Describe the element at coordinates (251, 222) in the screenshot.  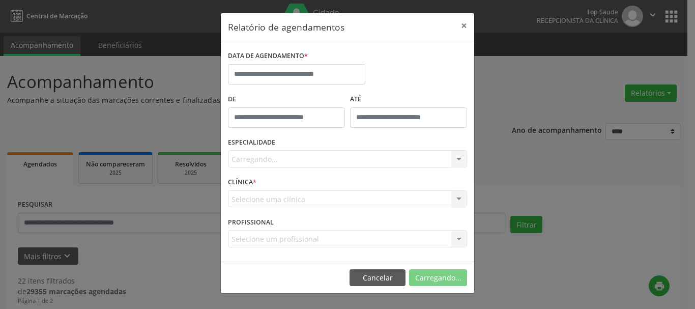
I see `label: PROFISSIONAL` at that location.